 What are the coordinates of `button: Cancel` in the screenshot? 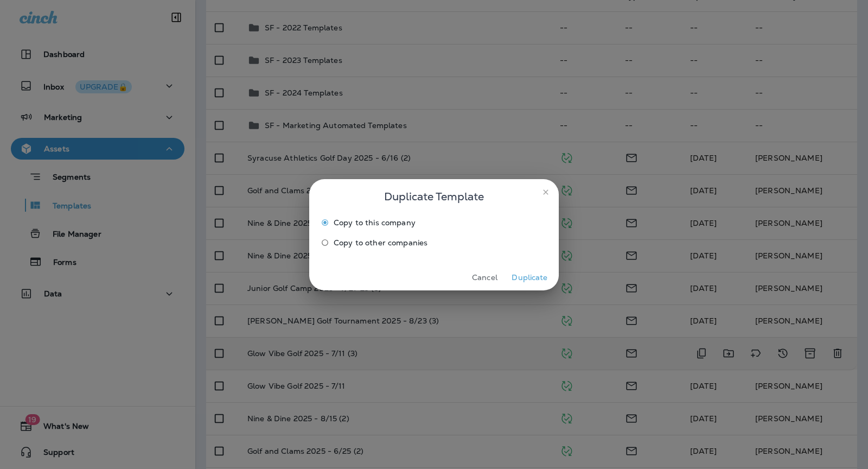 It's located at (485, 277).